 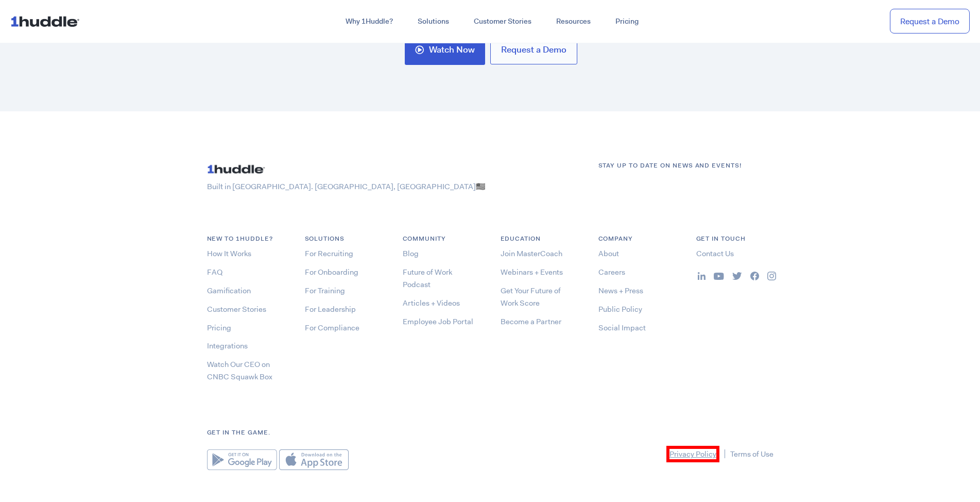 What do you see at coordinates (246, 239) in the screenshot?
I see `h6: NEW TO 1HUDDLE?` at bounding box center [246, 239].